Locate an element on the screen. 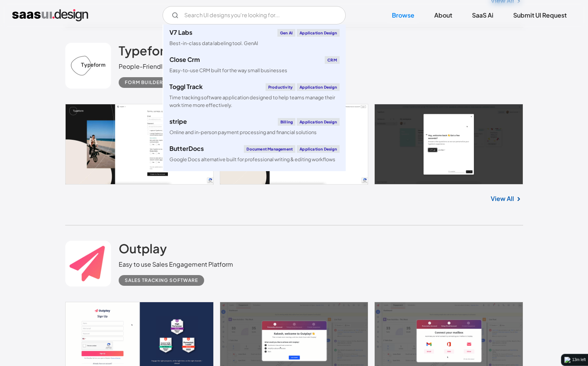 Image resolution: width=588 pixels, height=366 pixels. a: View All is located at coordinates (502, 199).